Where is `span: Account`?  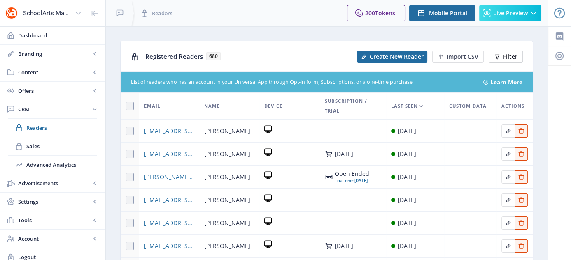 span: Account is located at coordinates (54, 239).